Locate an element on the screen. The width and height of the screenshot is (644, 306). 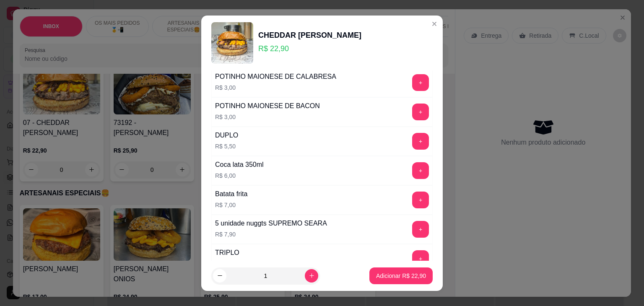
p: R$ 7,90 is located at coordinates (270, 234).